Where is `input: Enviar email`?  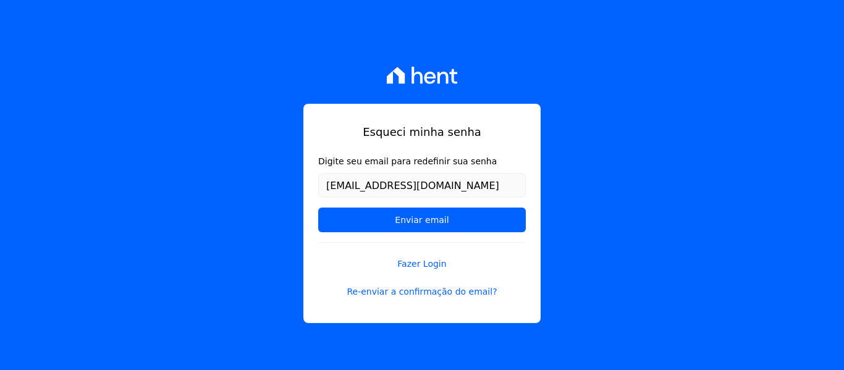
input: Enviar email is located at coordinates (422, 220).